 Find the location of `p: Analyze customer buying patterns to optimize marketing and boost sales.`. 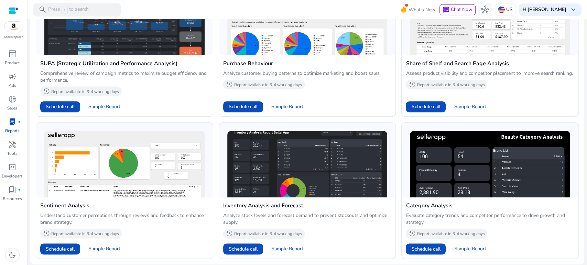

p: Analyze customer buying patterns to optimize marketing and boost sales. is located at coordinates (307, 74).